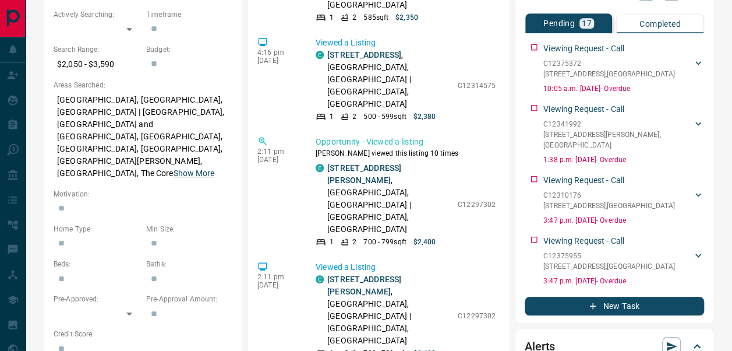 The width and height of the screenshot is (732, 351). What do you see at coordinates (586, 23) in the screenshot?
I see `p: 17` at bounding box center [586, 23].